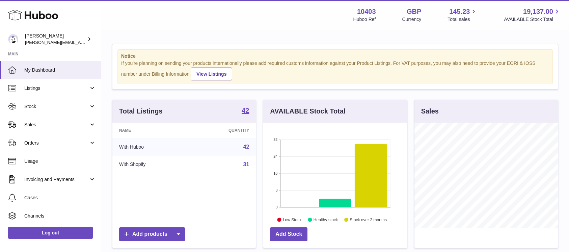  I want to click on span: Sales, so click(56, 124).